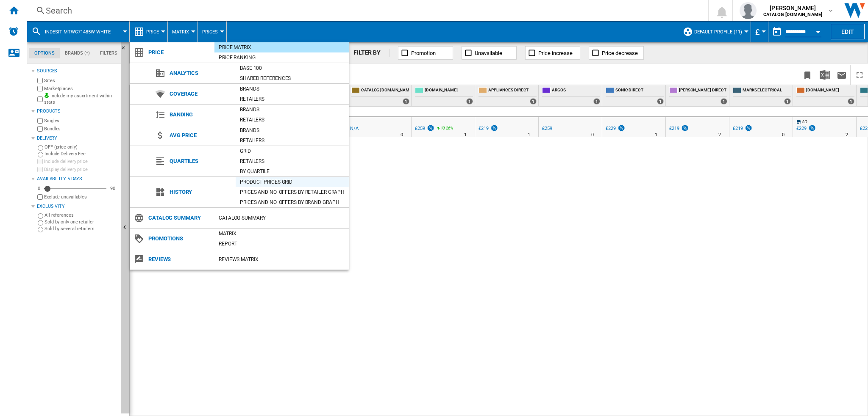 The height and width of the screenshot is (416, 868). What do you see at coordinates (292, 192) in the screenshot?
I see `div: Prices and No. offers by retailer graph` at bounding box center [292, 192].